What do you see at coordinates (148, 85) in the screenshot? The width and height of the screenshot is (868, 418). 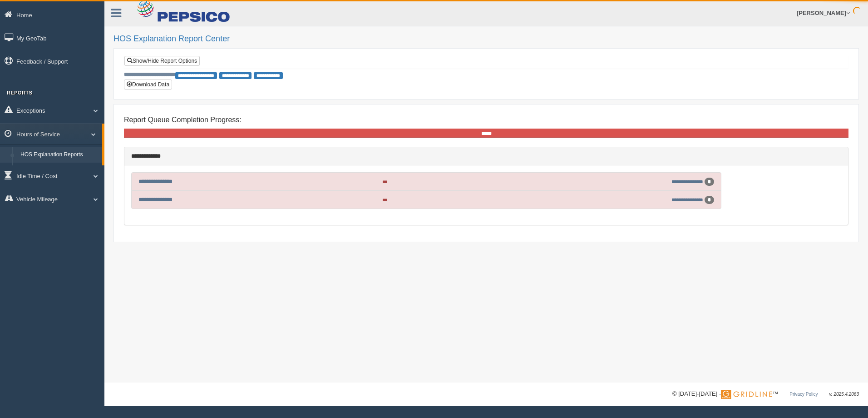 I see `button: Download Data` at bounding box center [148, 85].